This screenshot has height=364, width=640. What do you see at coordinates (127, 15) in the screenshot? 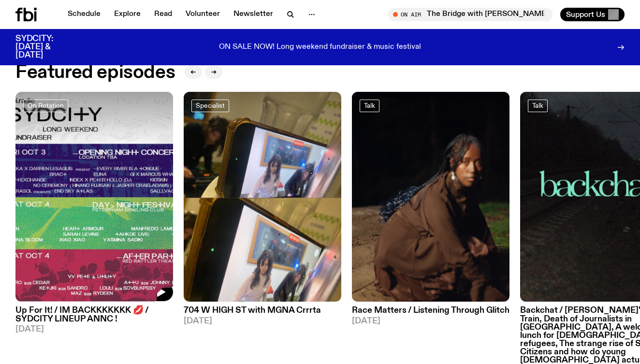
I see `a: Explore` at bounding box center [127, 15].